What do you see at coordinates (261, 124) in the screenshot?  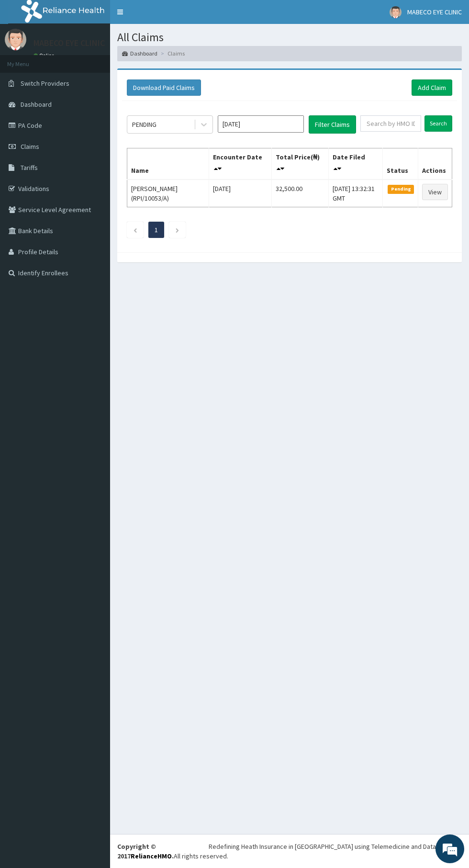 I see `input: Select Month and Year` at bounding box center [261, 124].